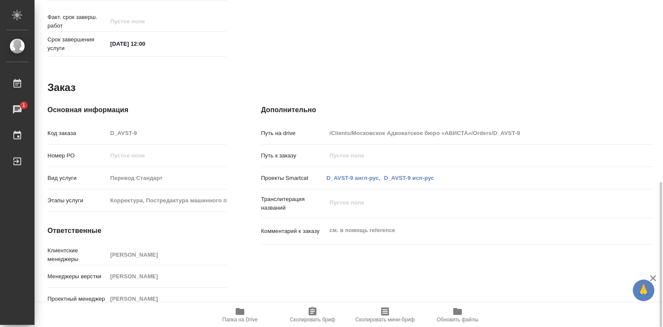  I want to click on span: Скопировать бриф, so click(312, 320).